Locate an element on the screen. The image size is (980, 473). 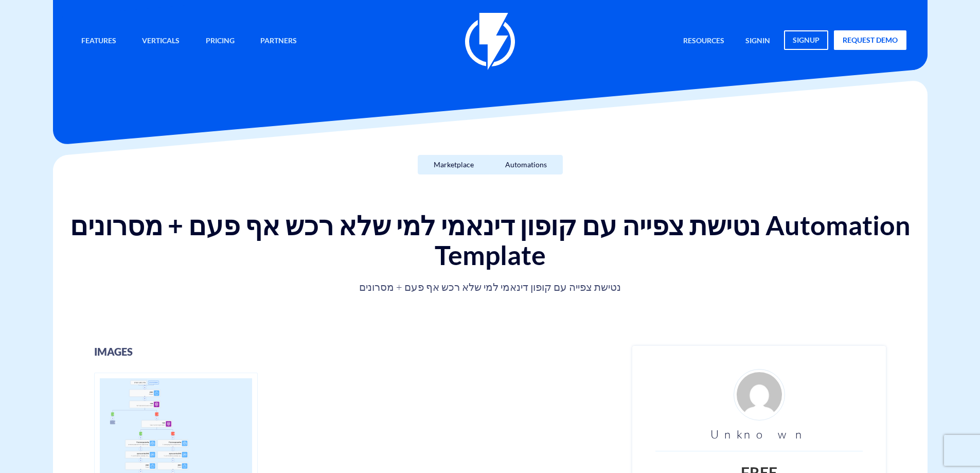
a: Resources is located at coordinates (704, 41).